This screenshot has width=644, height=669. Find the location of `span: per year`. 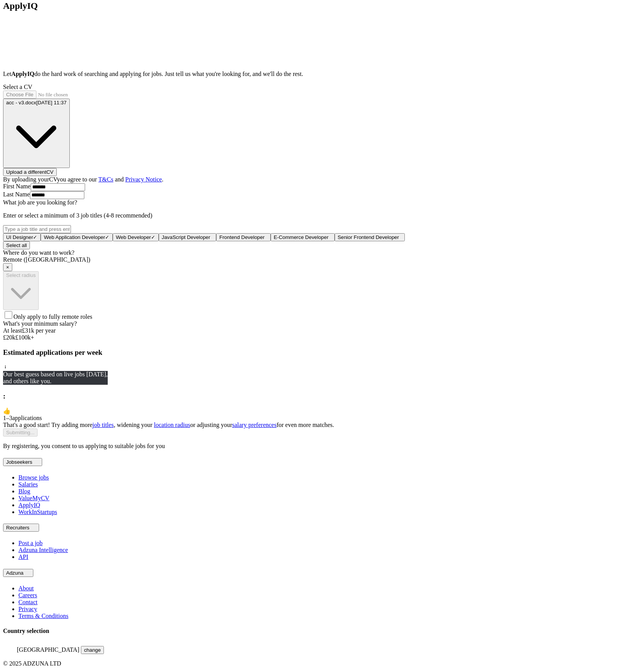

span: per year is located at coordinates (46, 330).